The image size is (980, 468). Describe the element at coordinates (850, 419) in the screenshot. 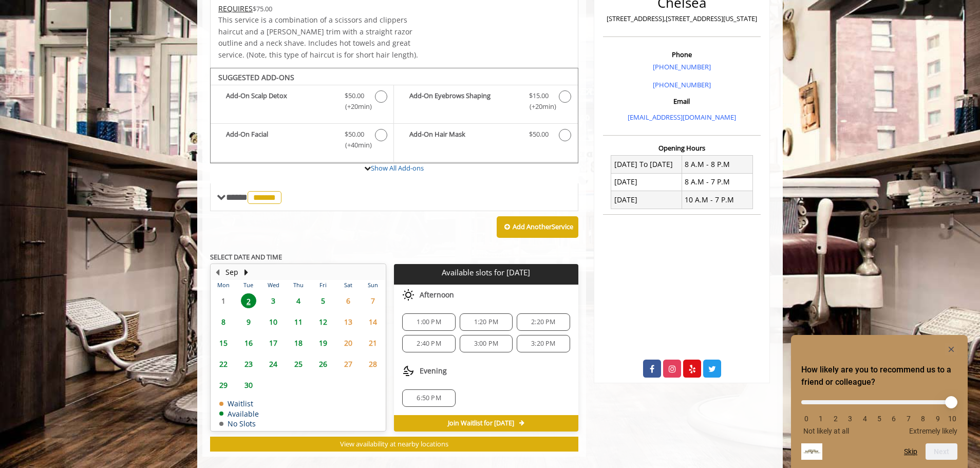

I see `li: 3` at that location.